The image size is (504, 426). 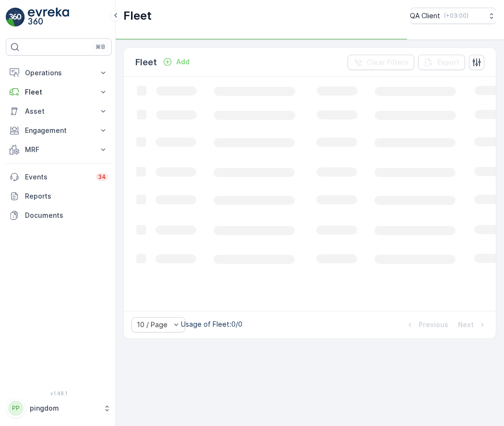 What do you see at coordinates (59, 149) in the screenshot?
I see `p: MRF` at bounding box center [59, 149].